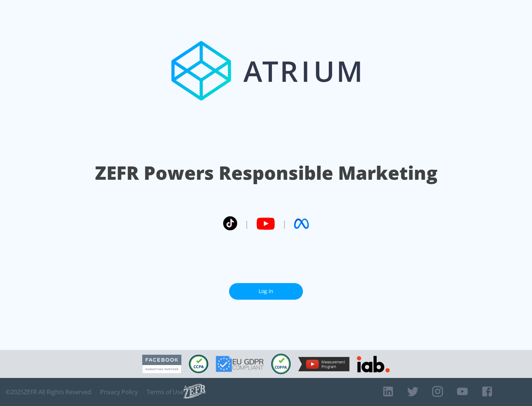  I want to click on span: © 2025 ZEFR All Rights Reserved, so click(49, 392).